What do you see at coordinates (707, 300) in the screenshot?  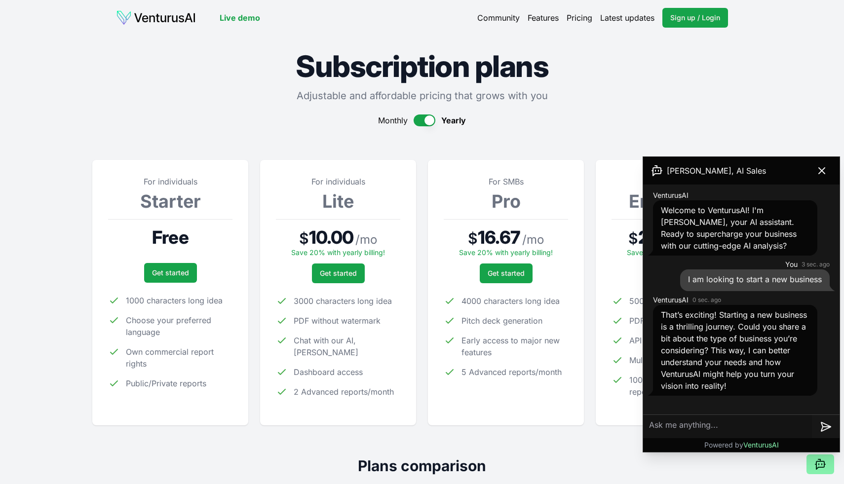 I see `time: 0 sec. ago` at bounding box center [707, 300].